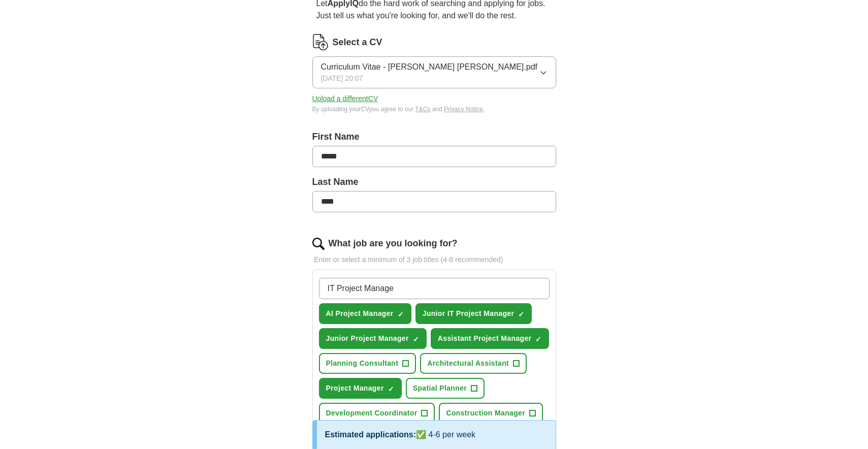 The width and height of the screenshot is (868, 449). What do you see at coordinates (490, 338) in the screenshot?
I see `button: Assistant Project Manager✓` at bounding box center [490, 338].